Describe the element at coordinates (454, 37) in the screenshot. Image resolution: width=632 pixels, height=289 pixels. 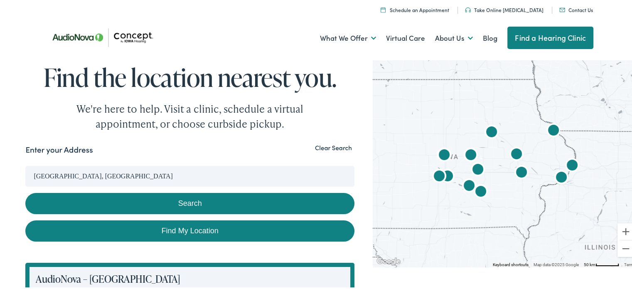
I see `a: About Us` at that location.